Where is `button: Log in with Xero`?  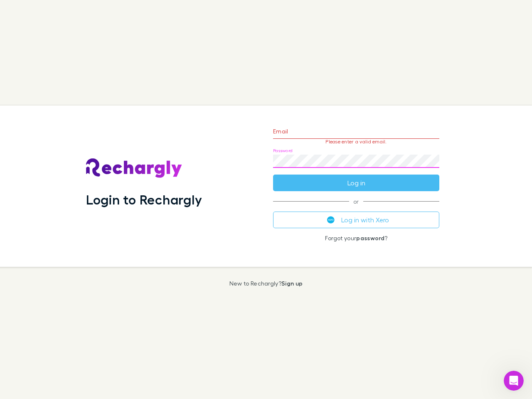 button: Log in with Xero is located at coordinates (356, 220).